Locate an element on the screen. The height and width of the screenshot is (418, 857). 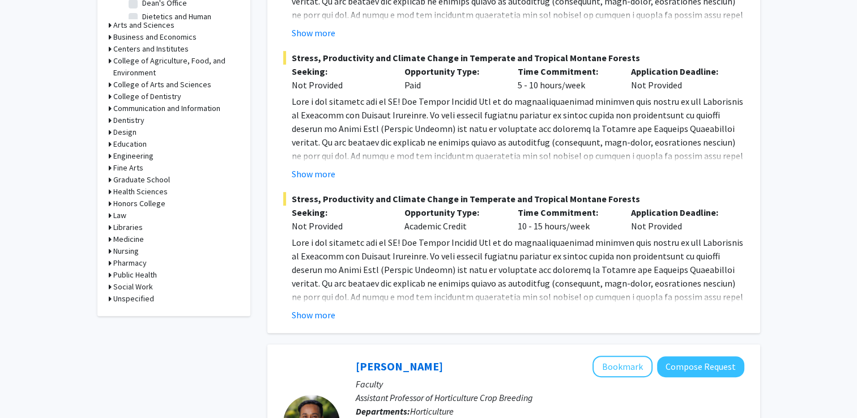
p: Assistant Professor of Horticulture Crop Breeding is located at coordinates (550, 398).